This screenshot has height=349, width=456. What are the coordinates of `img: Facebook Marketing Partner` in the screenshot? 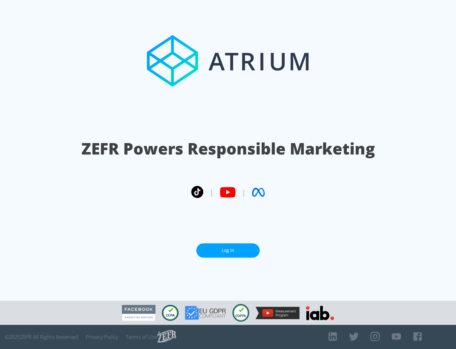 It's located at (139, 313).